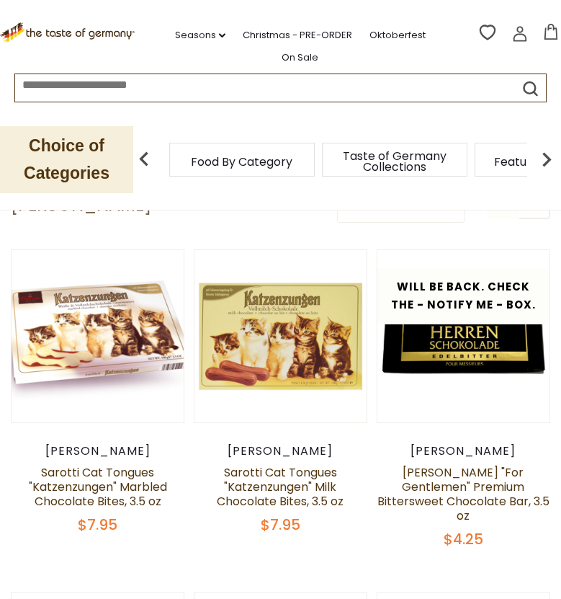 The height and width of the screenshot is (599, 561). Describe the element at coordinates (98, 486) in the screenshot. I see `a: Sarotti Cat Tongues "Katzenzungen" Marbled Chocolate Bites, 3.5 oz` at that location.